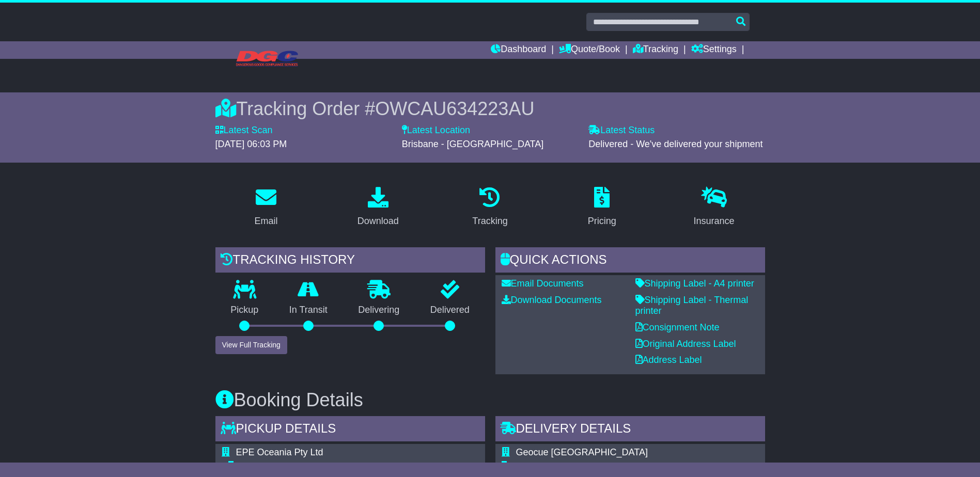  Describe the element at coordinates (622, 131) in the screenshot. I see `label: Latest Status` at that location.